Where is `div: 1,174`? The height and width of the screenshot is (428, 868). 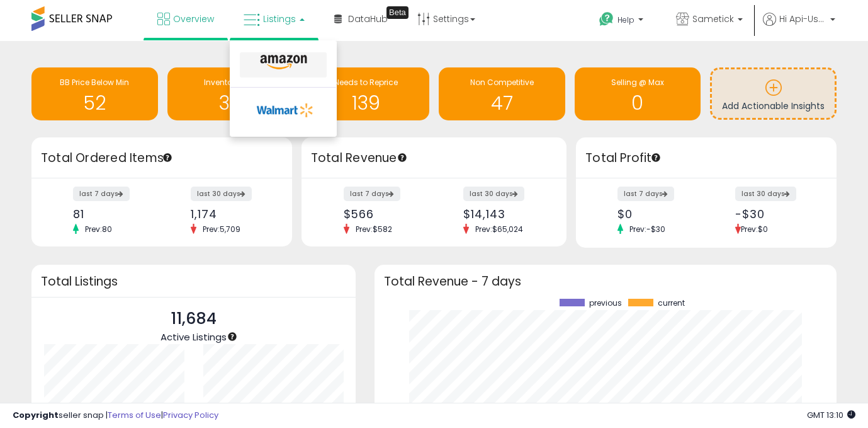 div: 1,174 is located at coordinates (230, 213).